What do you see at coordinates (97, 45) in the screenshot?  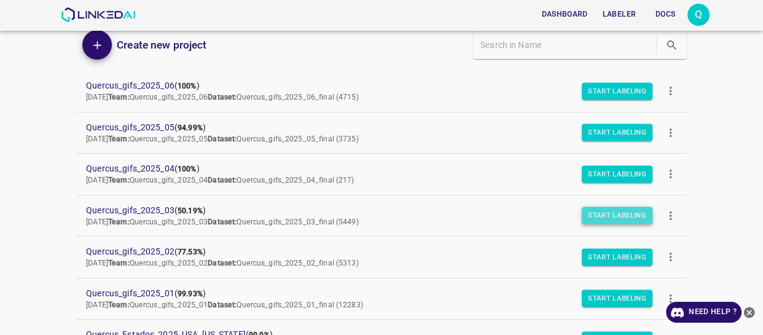 I see `button: Add` at bounding box center [97, 45].